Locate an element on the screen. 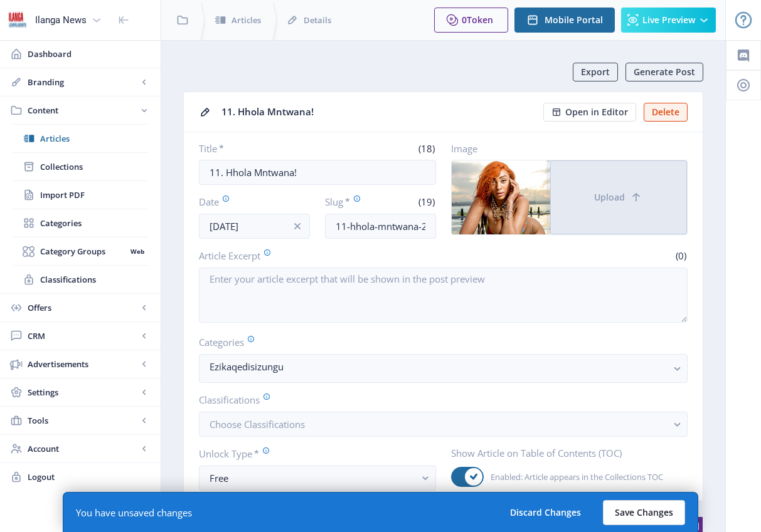  label: Slug is located at coordinates (350, 202).